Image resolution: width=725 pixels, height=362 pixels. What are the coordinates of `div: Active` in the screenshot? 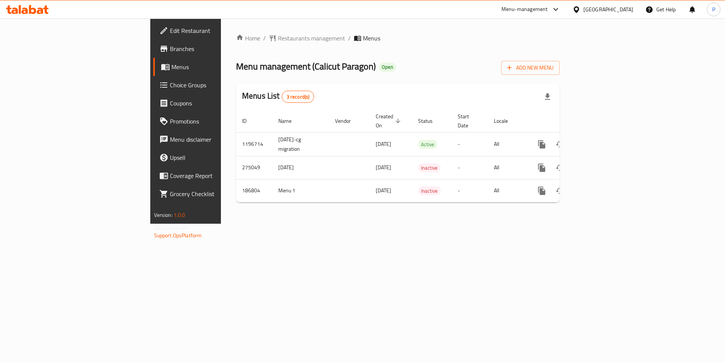 It's located at (427, 144).